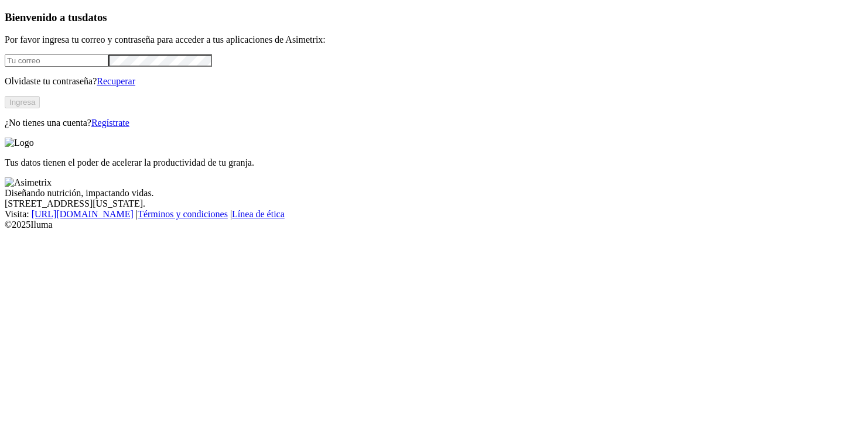 The height and width of the screenshot is (428, 868). What do you see at coordinates (183, 214) in the screenshot?
I see `a: Términos y condiciones` at bounding box center [183, 214].